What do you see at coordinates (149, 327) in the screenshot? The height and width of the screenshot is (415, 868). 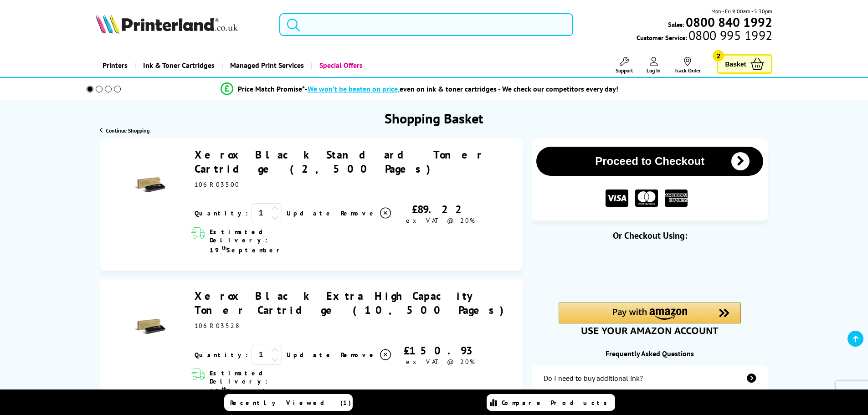 I see `img: Xerox Black Extra High Capacity Toner Cartridge (10,500 Pages)` at bounding box center [149, 327].